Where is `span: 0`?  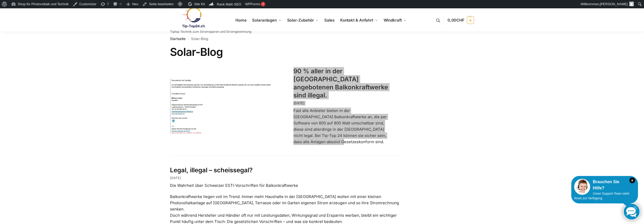 span: 0 is located at coordinates (471, 20).